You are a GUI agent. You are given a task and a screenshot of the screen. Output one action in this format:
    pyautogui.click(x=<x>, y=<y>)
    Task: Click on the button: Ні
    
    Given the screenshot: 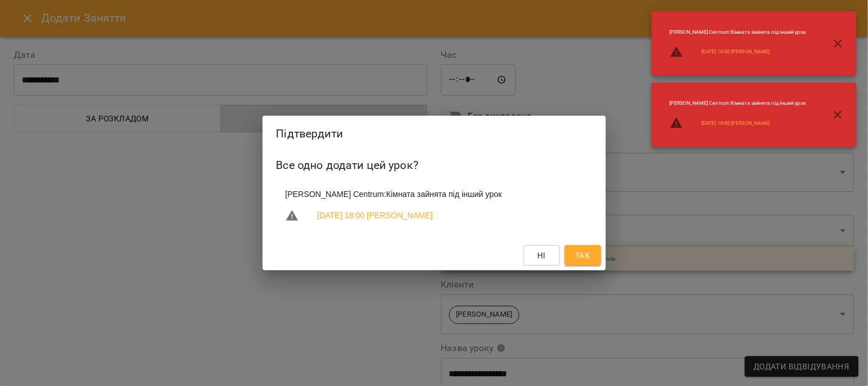 What is the action you would take?
    pyautogui.click(x=542, y=255)
    